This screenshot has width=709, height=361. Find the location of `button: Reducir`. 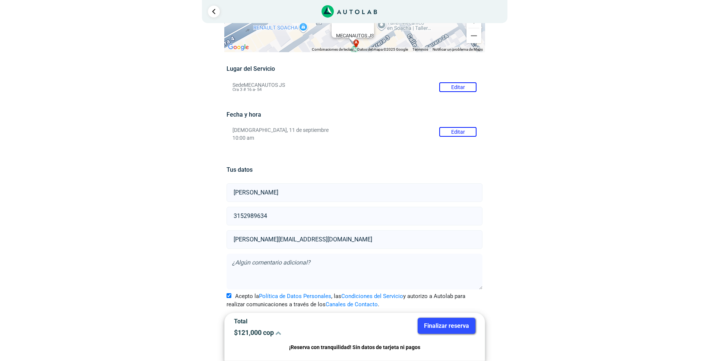

button: Reducir is located at coordinates (474, 36).